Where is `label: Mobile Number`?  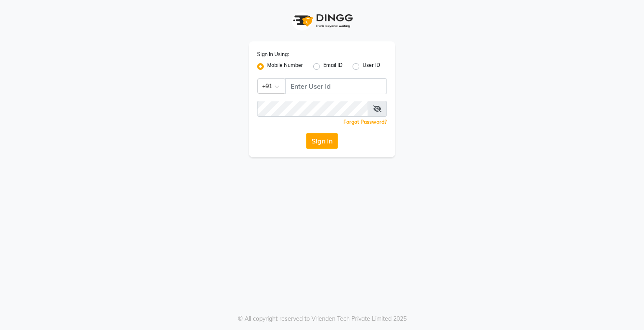 label: Mobile Number is located at coordinates (285, 66).